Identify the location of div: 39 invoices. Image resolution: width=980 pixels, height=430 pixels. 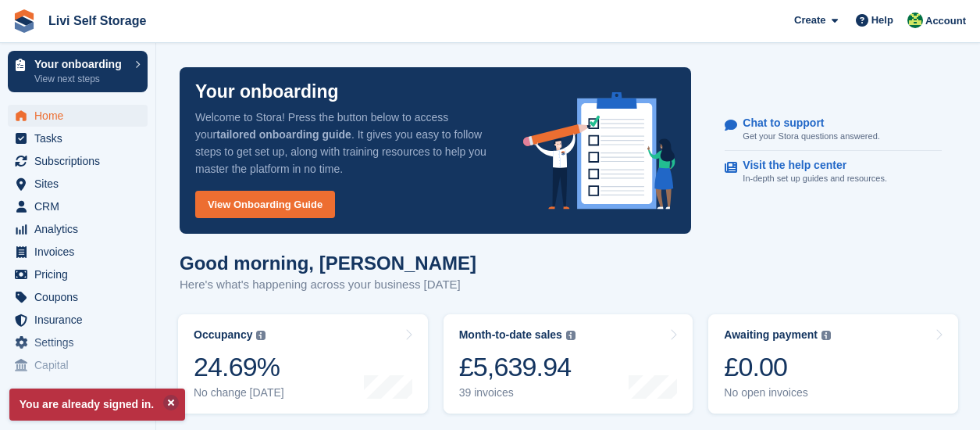
(517, 392).